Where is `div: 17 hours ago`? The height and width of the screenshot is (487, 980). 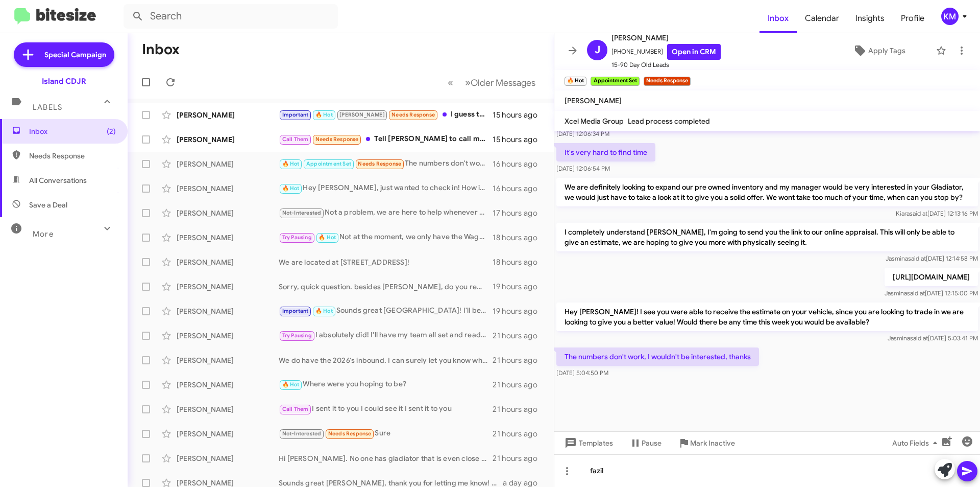
div: 17 hours ago is located at coordinates (519, 213).